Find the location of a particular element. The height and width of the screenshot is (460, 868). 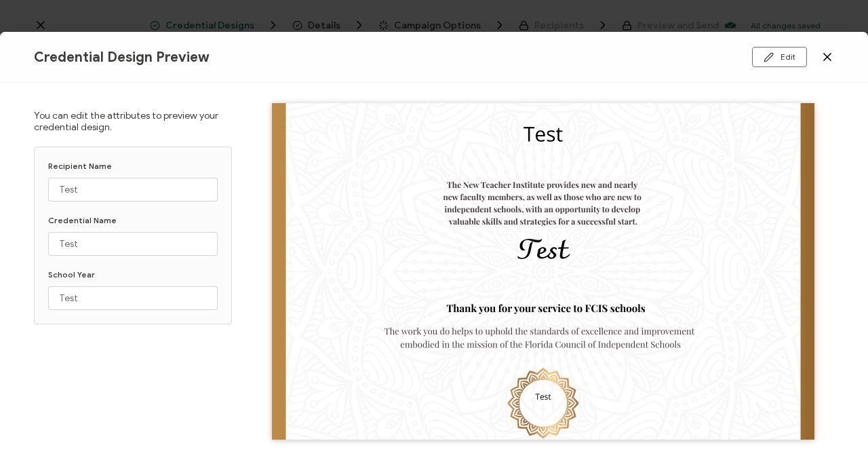

p: Credential Name is located at coordinates (133, 220).